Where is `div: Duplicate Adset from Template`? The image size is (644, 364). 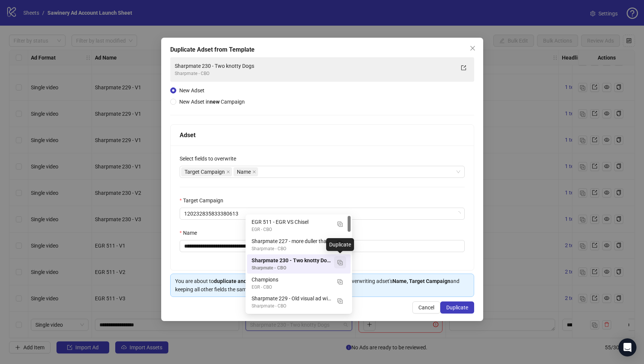 div: Duplicate Adset from Template is located at coordinates (322, 50).